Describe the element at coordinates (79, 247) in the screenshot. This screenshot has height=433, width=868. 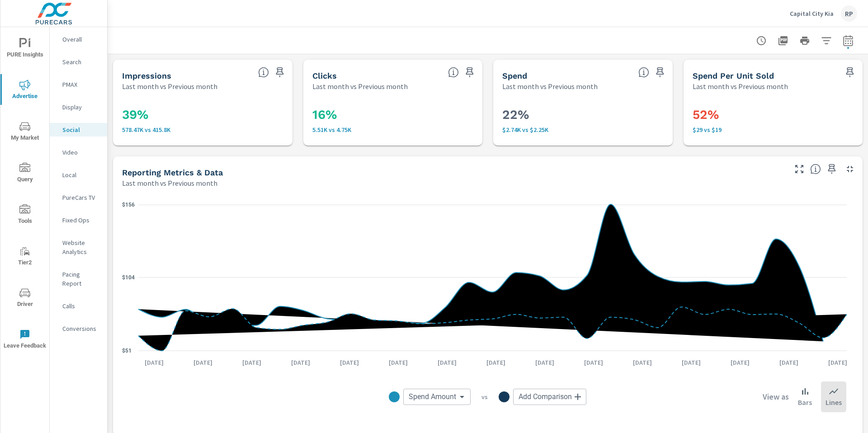
I see `div: Website Analytics` at that location.